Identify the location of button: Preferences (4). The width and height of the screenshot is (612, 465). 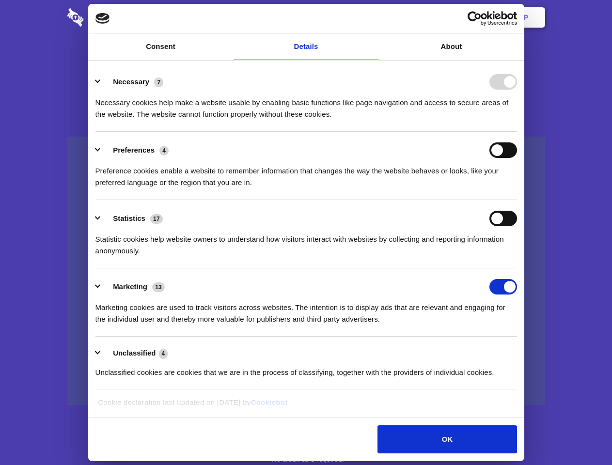
(135, 150).